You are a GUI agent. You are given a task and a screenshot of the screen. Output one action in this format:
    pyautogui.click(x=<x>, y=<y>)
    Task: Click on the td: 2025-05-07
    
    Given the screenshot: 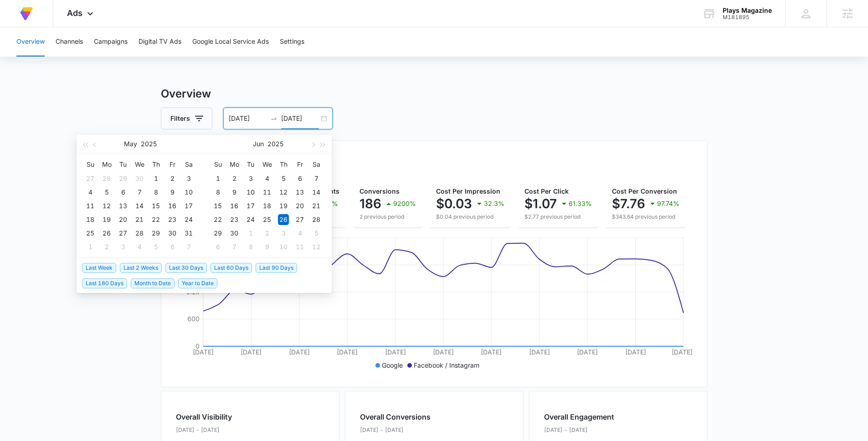 What is the action you would take?
    pyautogui.click(x=139, y=192)
    